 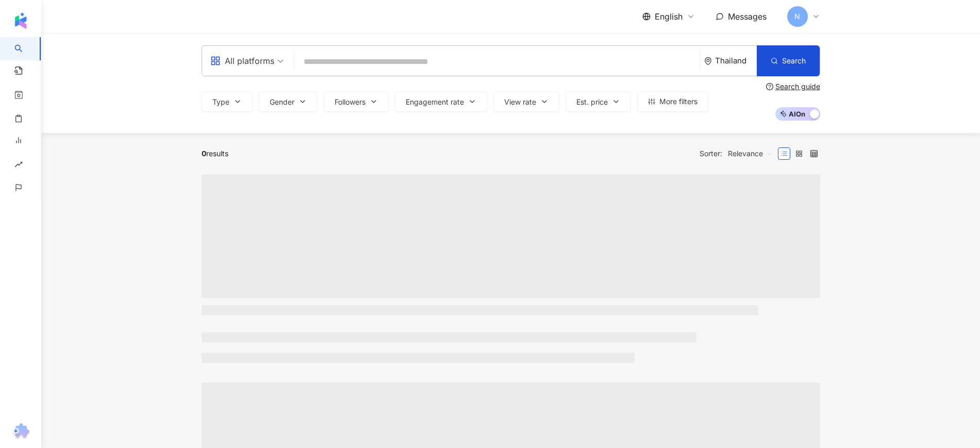 What do you see at coordinates (215, 153) in the screenshot?
I see `div: results` at bounding box center [215, 153].